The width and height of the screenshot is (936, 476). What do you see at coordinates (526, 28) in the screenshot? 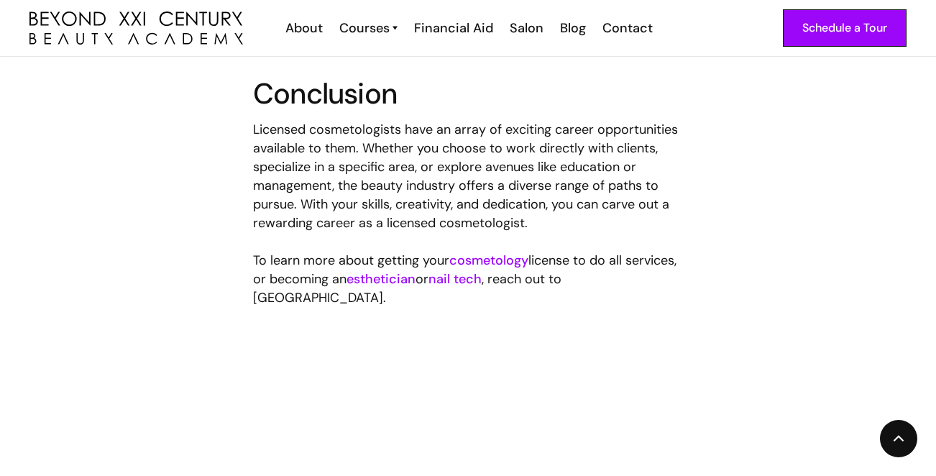
I see `div: Salon` at bounding box center [526, 28].